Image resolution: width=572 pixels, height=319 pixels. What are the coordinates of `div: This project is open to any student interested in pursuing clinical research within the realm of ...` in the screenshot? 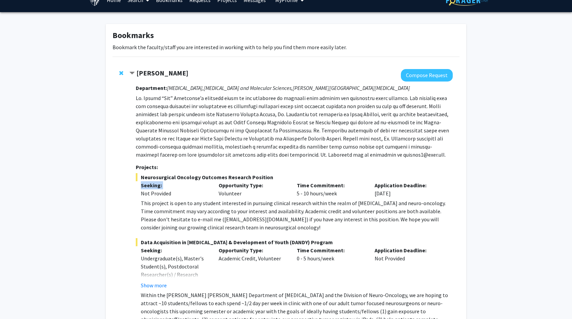 It's located at (297, 215).